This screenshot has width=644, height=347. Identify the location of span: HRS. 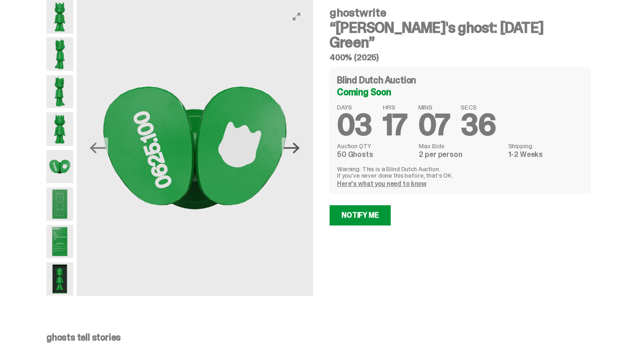
(395, 107).